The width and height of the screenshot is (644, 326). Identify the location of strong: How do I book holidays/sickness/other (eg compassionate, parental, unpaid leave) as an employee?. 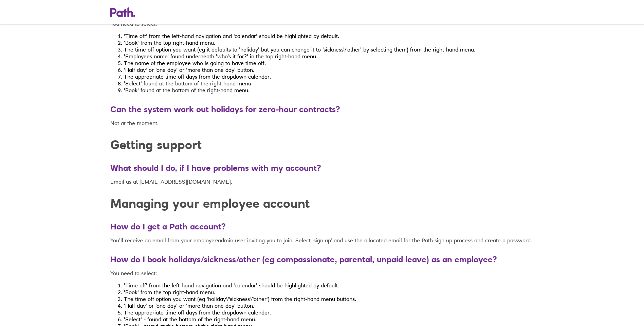
(304, 260).